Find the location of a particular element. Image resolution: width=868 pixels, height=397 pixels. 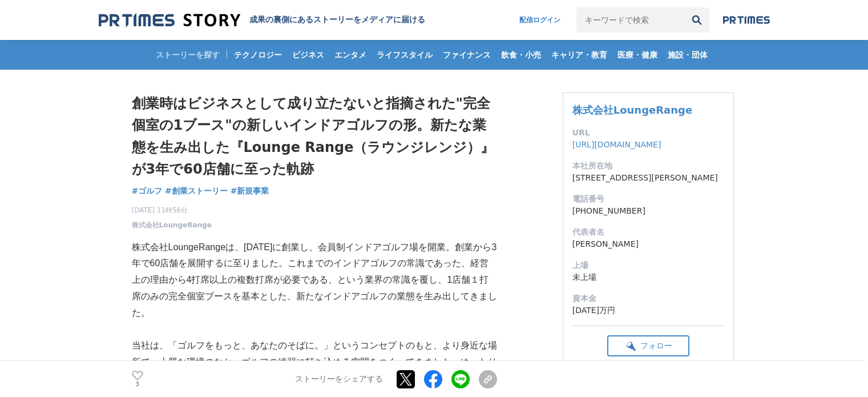

button: 検索 is located at coordinates (696, 20).